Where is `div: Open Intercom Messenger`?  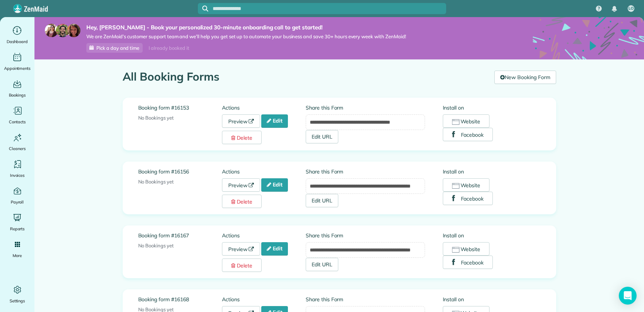
div: Open Intercom Messenger is located at coordinates (628, 295).